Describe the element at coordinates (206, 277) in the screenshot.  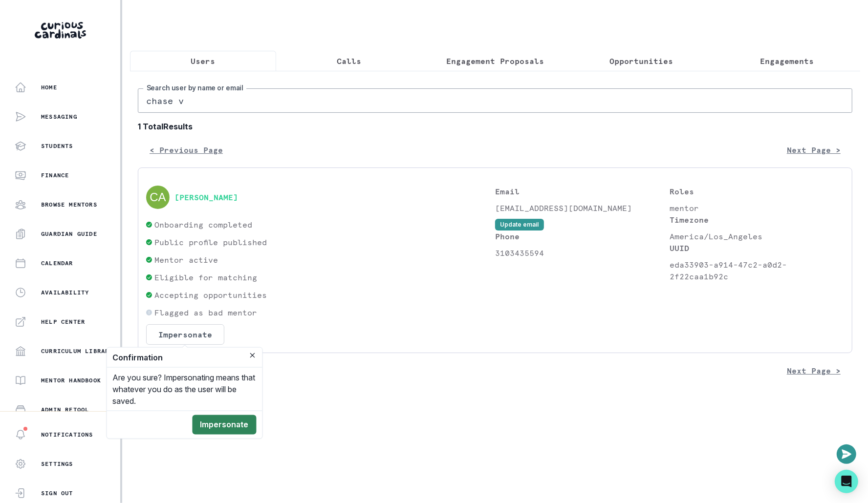
I see `p: Eligible for matching` at that location.